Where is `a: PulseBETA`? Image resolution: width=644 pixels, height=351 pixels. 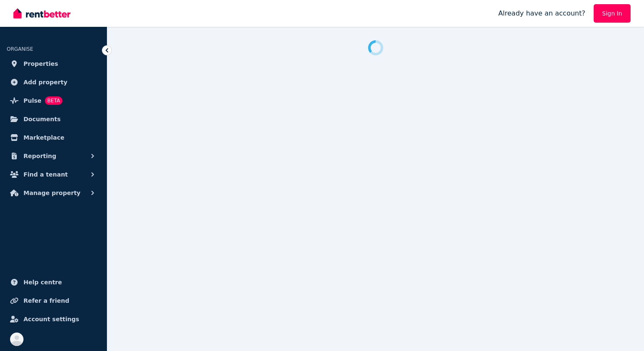 a: PulseBETA is located at coordinates (53, 100).